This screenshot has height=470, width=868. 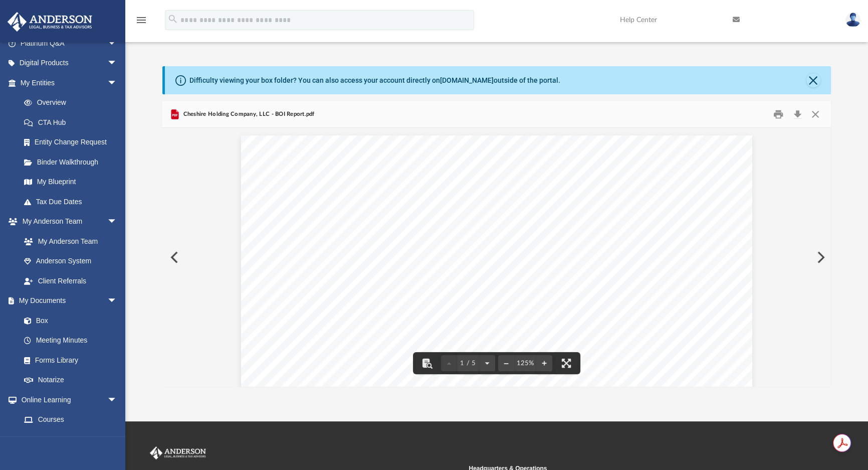 I want to click on div: Current zoom level, so click(x=525, y=364).